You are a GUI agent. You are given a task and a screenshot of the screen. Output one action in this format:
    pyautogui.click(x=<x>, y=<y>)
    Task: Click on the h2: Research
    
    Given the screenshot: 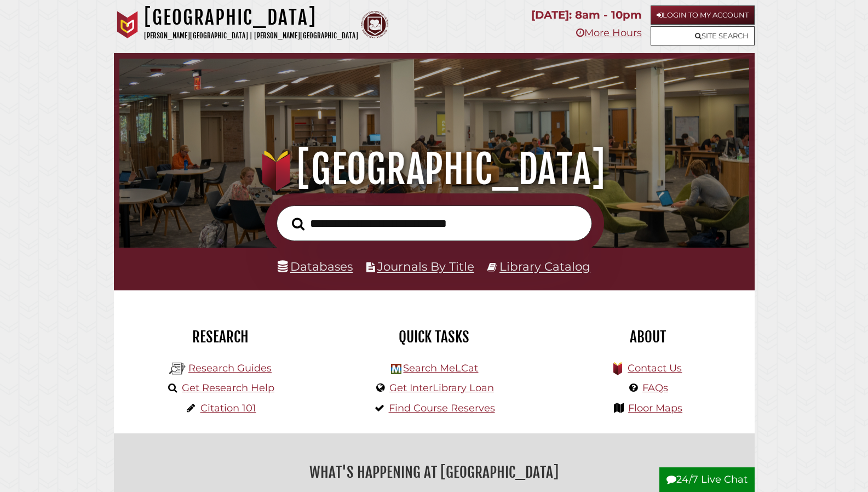 What is the action you would take?
    pyautogui.click(x=221, y=337)
    